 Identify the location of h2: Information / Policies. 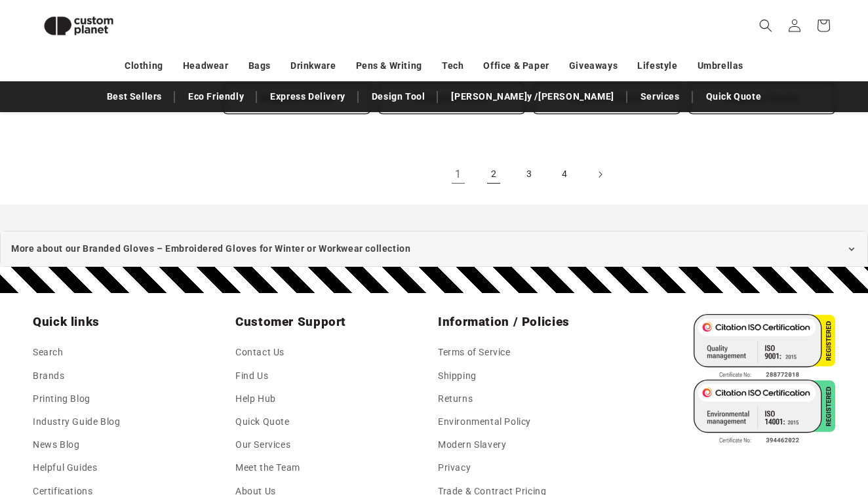
(535, 322).